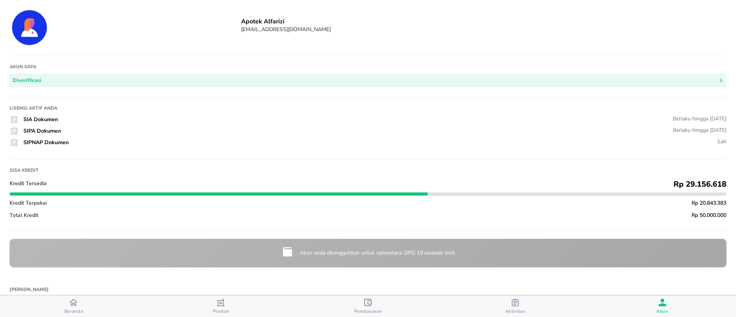 This screenshot has height=317, width=736. Describe the element at coordinates (221, 306) in the screenshot. I see `button: Produk` at that location.